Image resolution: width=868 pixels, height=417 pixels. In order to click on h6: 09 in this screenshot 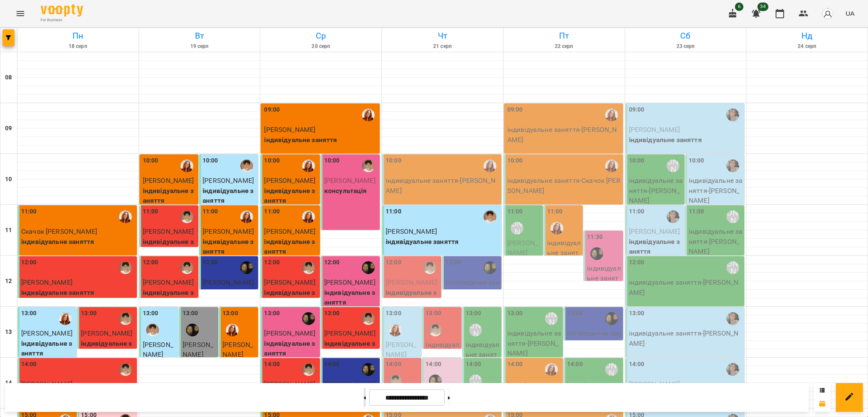, I will do `click(8, 129)`.